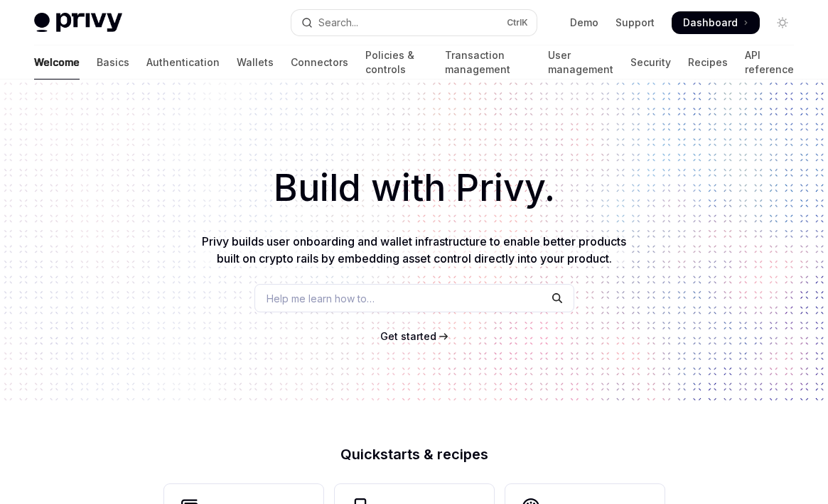 Image resolution: width=828 pixels, height=504 pixels. I want to click on h2: Quickstarts & recipes, so click(414, 454).